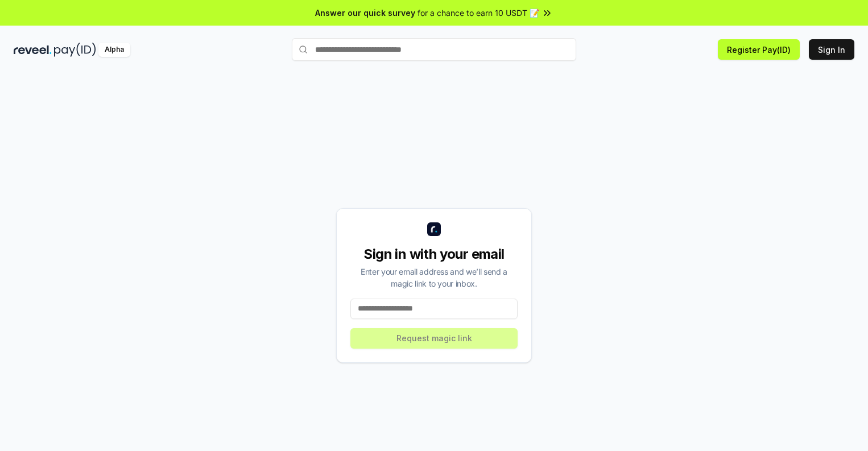  Describe the element at coordinates (115, 50) in the screenshot. I see `div: Alpha` at that location.